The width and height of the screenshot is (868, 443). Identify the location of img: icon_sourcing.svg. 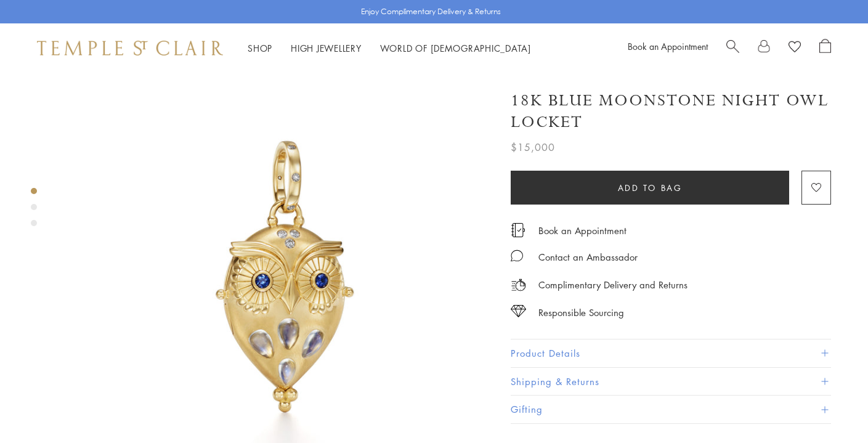
(518, 311).